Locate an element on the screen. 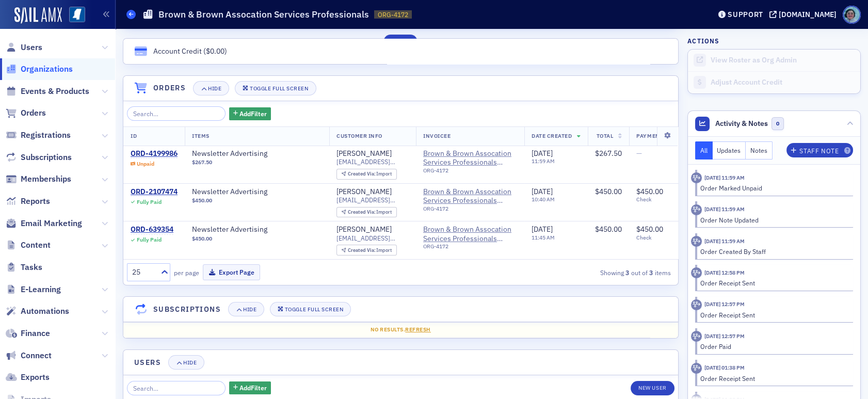 The height and width of the screenshot is (399, 868). a: ORD-2107474 is located at coordinates (154, 192).